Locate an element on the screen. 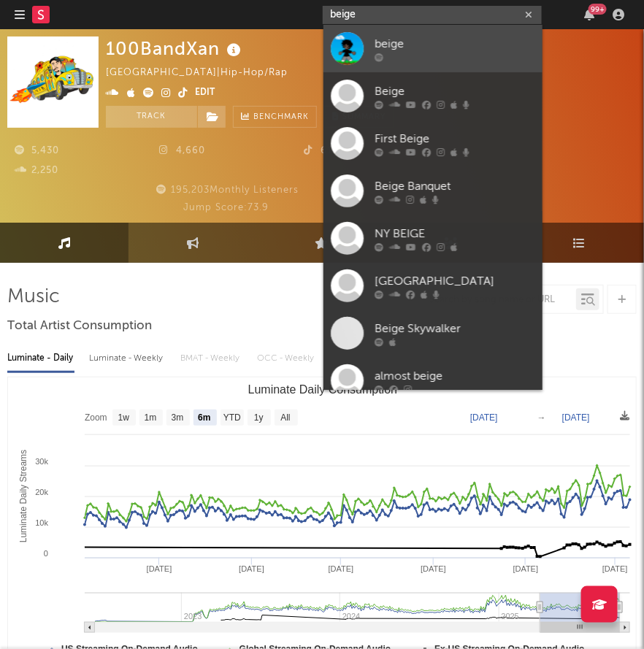 The width and height of the screenshot is (644, 649). span: 4,660 is located at coordinates (182, 150).